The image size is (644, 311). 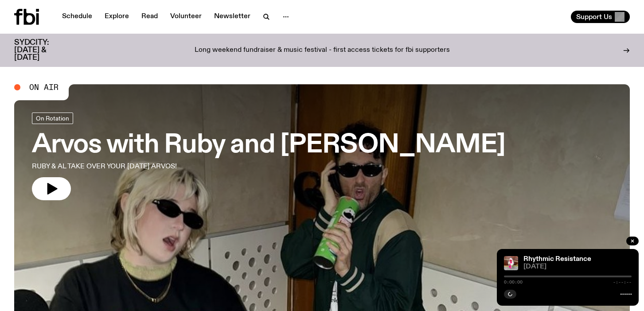 What do you see at coordinates (149, 17) in the screenshot?
I see `a: Read` at bounding box center [149, 17].